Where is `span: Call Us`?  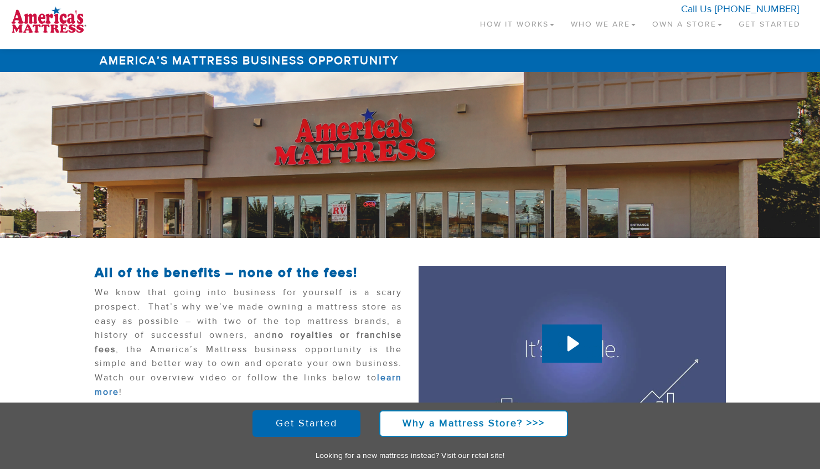
span: Call Us is located at coordinates (696, 9).